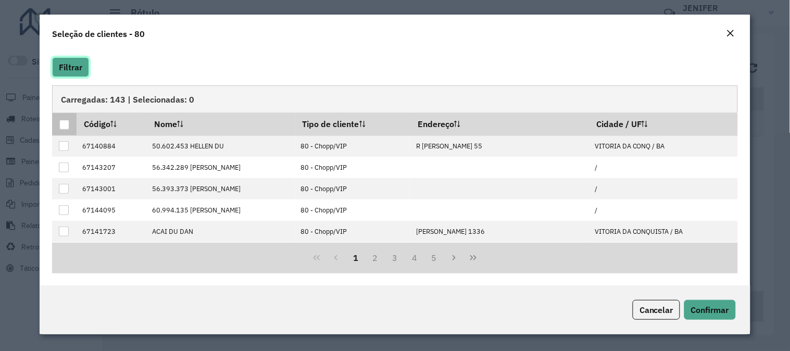  What do you see at coordinates (111, 189) in the screenshot?
I see `td: 67143001` at bounding box center [111, 189].